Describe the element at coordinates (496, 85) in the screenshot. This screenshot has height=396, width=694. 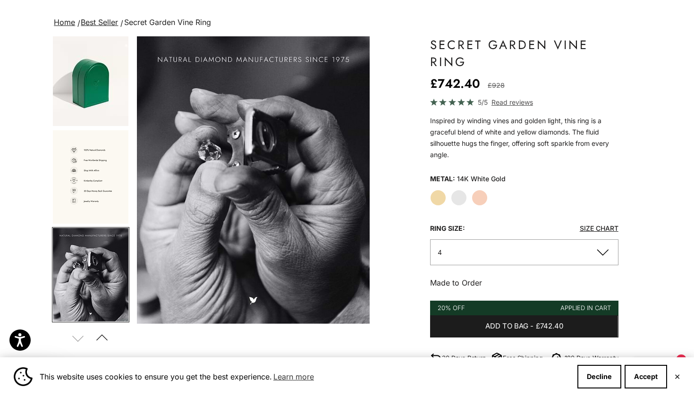
I see `compare-at-price: £928` at that location.